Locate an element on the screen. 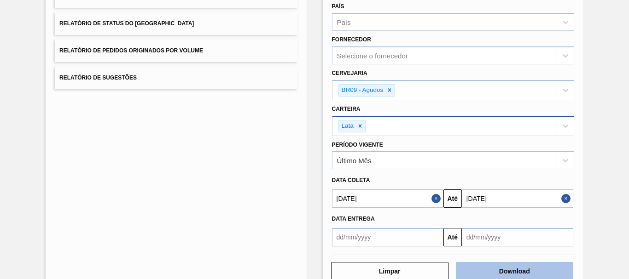  div: Lata is located at coordinates (347, 126).